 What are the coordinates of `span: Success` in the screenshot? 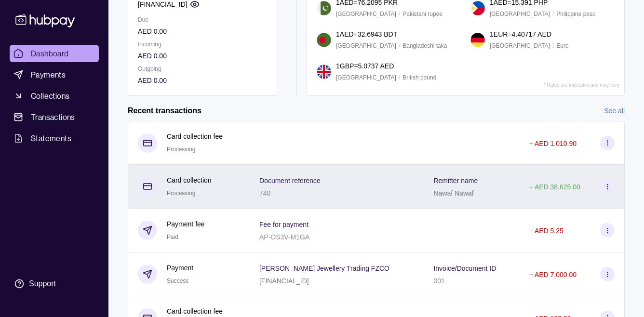 It's located at (177, 281).